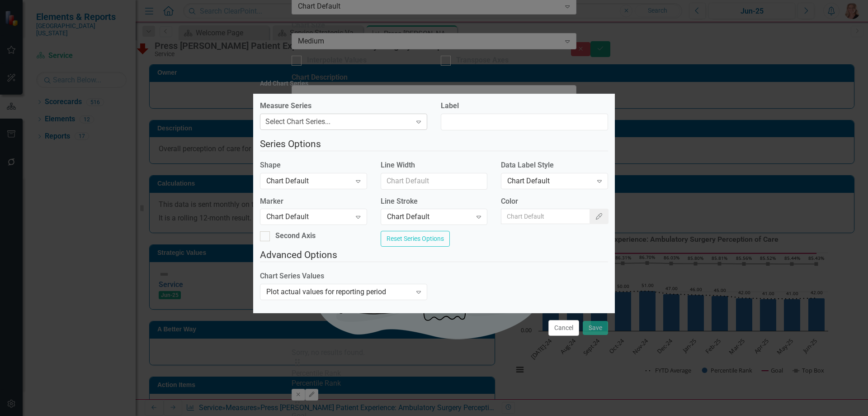 The image size is (868, 416). Describe the element at coordinates (564, 327) in the screenshot. I see `button: Cancel` at that location.